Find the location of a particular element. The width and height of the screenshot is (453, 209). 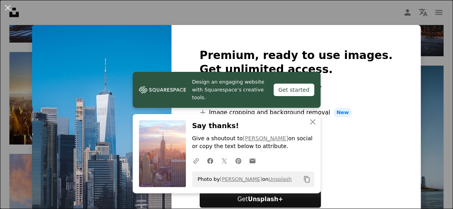

span: Design an engaging website with Squarespace’s creative tools. is located at coordinates (230, 90).